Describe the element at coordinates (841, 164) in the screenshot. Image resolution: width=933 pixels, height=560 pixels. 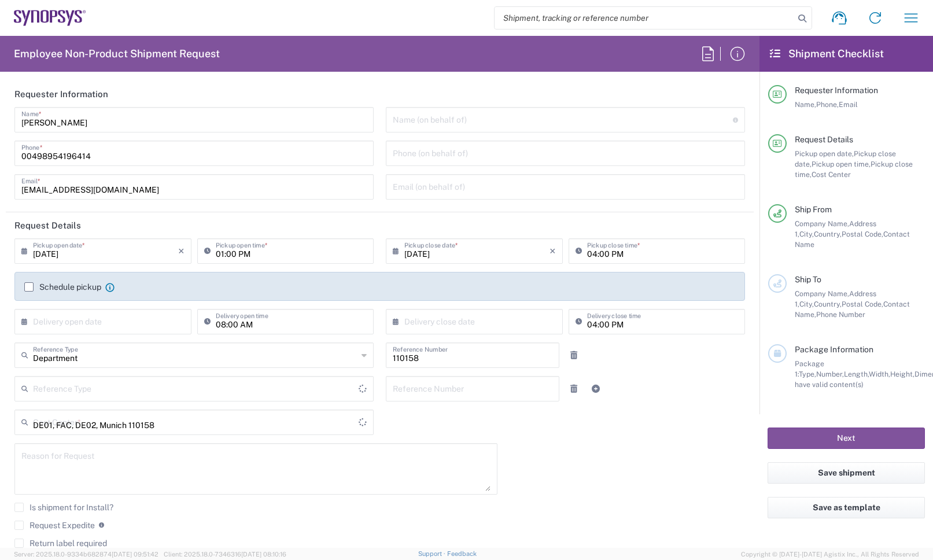
I see `span: Pickup open time,` at that location.